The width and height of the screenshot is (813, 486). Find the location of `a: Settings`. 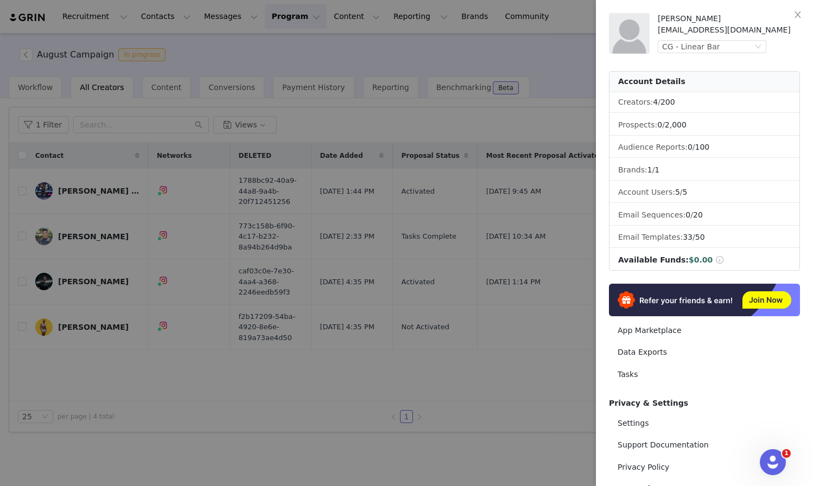

a: Settings is located at coordinates (704, 423).